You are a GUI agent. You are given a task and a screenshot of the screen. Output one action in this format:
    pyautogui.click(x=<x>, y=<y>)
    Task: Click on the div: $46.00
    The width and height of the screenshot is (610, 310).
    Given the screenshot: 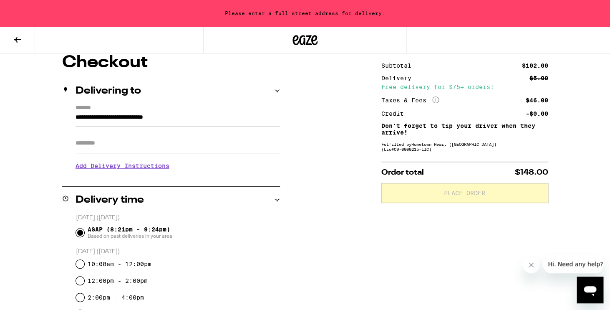 What is the action you would take?
    pyautogui.click(x=537, y=100)
    